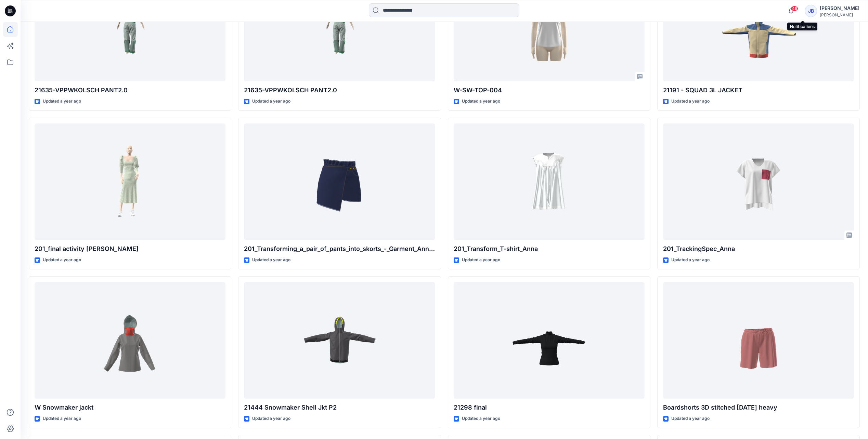 The height and width of the screenshot is (439, 868). I want to click on a: 201_TrackingSpec_Anna, so click(758, 182).